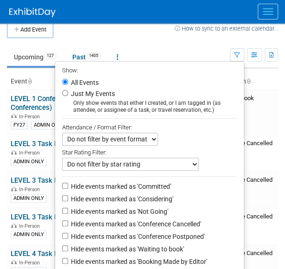 This screenshot has height=269, width=285. I want to click on span: 127, so click(50, 56).